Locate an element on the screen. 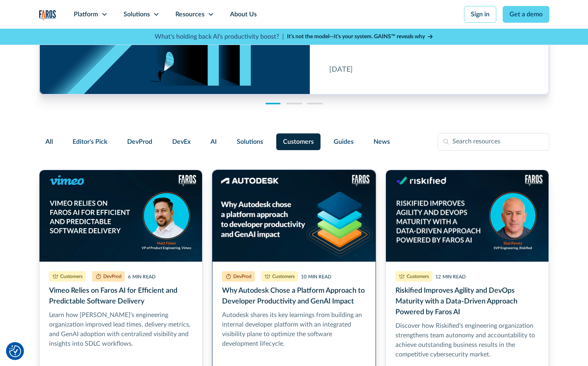 The image size is (588, 366). div: Platform is located at coordinates (86, 15).